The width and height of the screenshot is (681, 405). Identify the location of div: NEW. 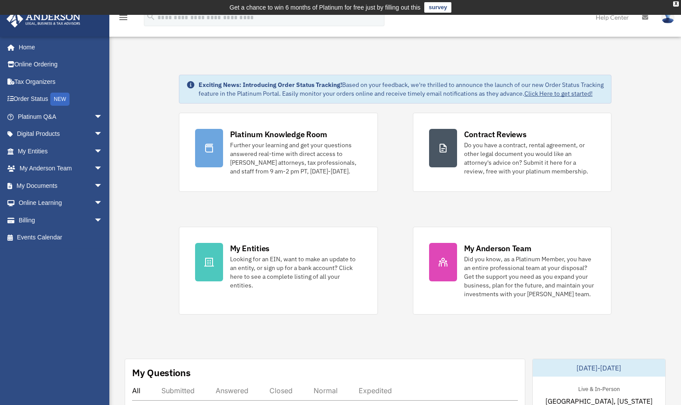
(60, 99).